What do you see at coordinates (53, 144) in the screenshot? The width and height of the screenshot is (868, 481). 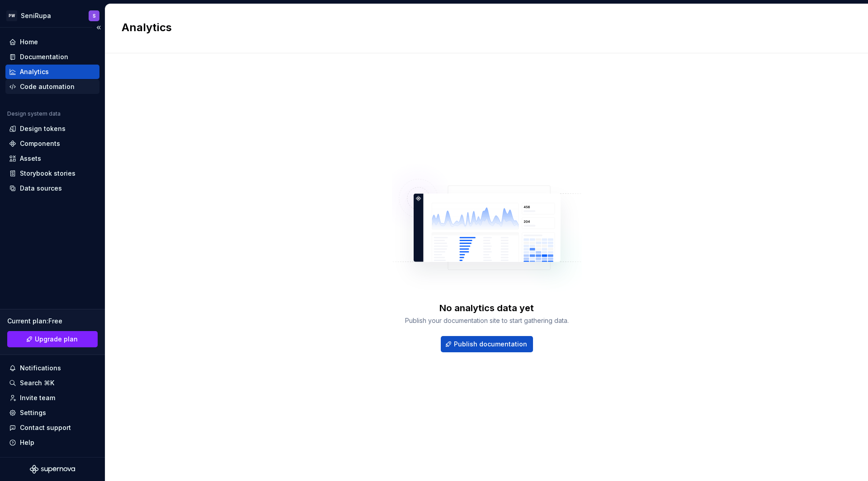 I see `a: Components` at bounding box center [53, 144].